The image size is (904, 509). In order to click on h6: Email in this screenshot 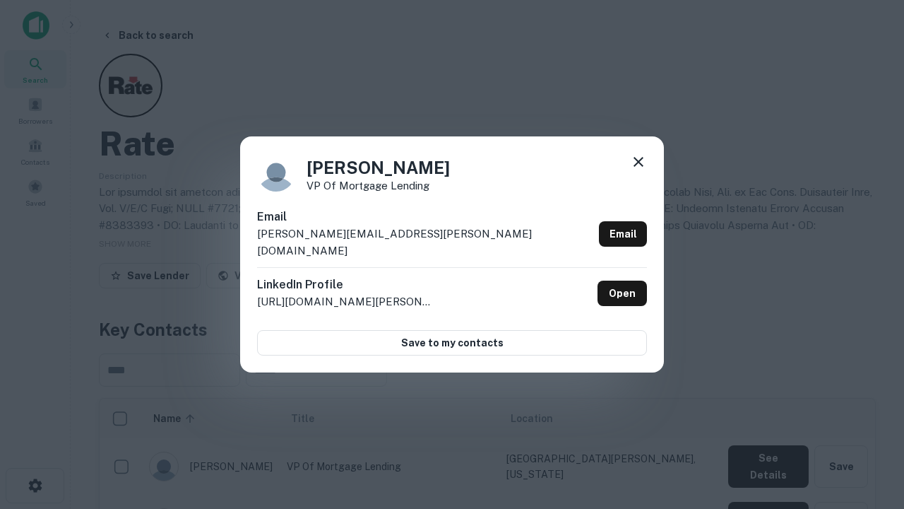, I will do `click(425, 217)`.